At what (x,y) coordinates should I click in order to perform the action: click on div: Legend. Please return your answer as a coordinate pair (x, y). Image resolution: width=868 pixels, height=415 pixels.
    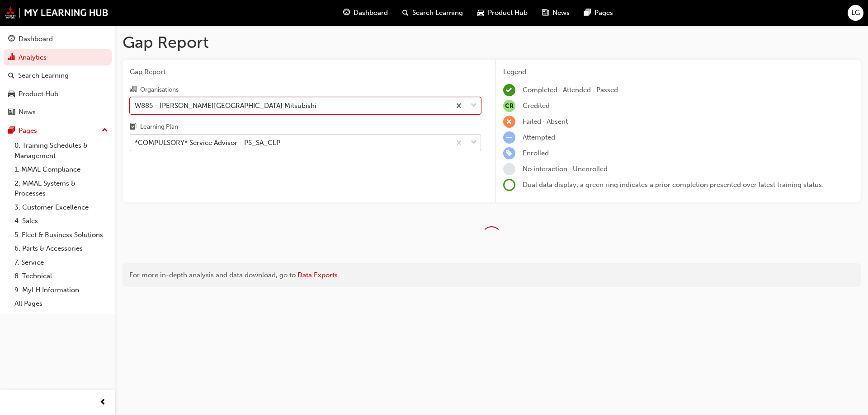
    Looking at the image, I should click on (678, 71).